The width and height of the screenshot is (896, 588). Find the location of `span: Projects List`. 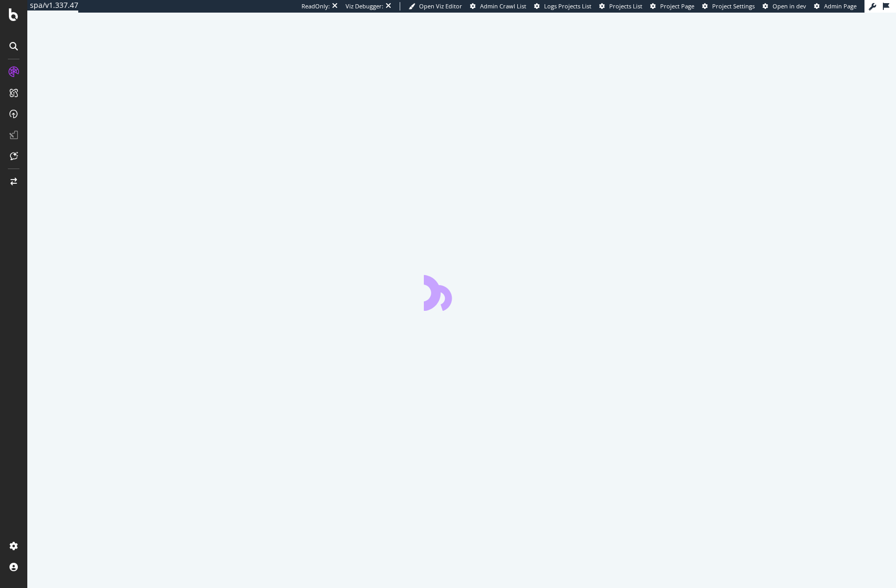

span: Projects List is located at coordinates (626, 6).